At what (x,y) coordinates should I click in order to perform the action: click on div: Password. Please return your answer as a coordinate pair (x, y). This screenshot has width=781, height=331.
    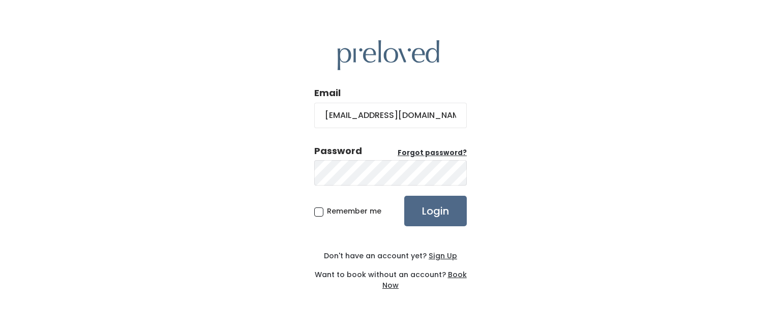
    Looking at the image, I should click on (338, 151).